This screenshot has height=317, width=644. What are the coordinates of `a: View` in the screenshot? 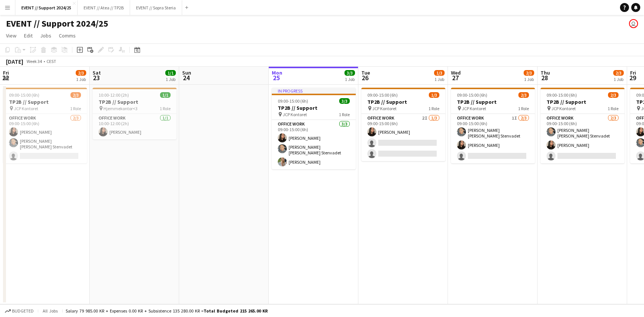 It's located at (11, 36).